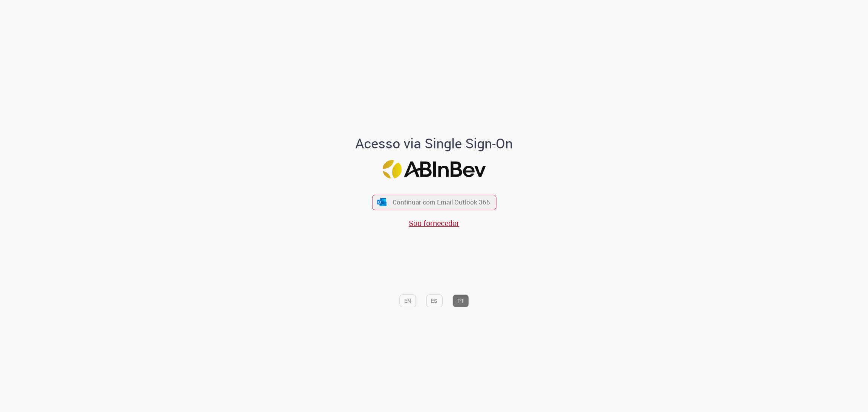 Image resolution: width=868 pixels, height=412 pixels. Describe the element at coordinates (434, 301) in the screenshot. I see `button: ES` at that location.